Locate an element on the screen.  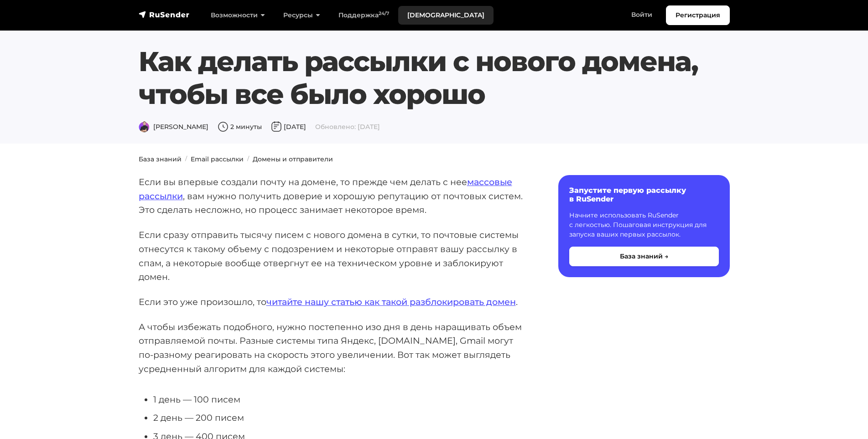
a: Возможности is located at coordinates (238, 15).